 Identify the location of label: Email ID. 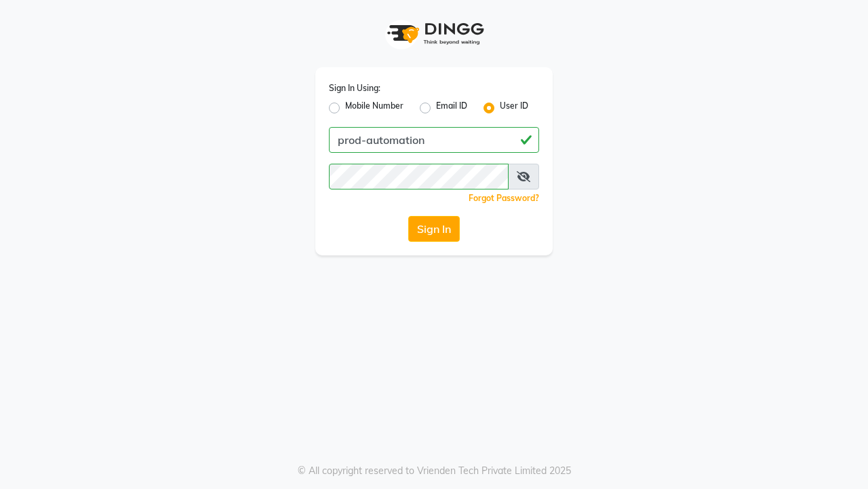
(452, 108).